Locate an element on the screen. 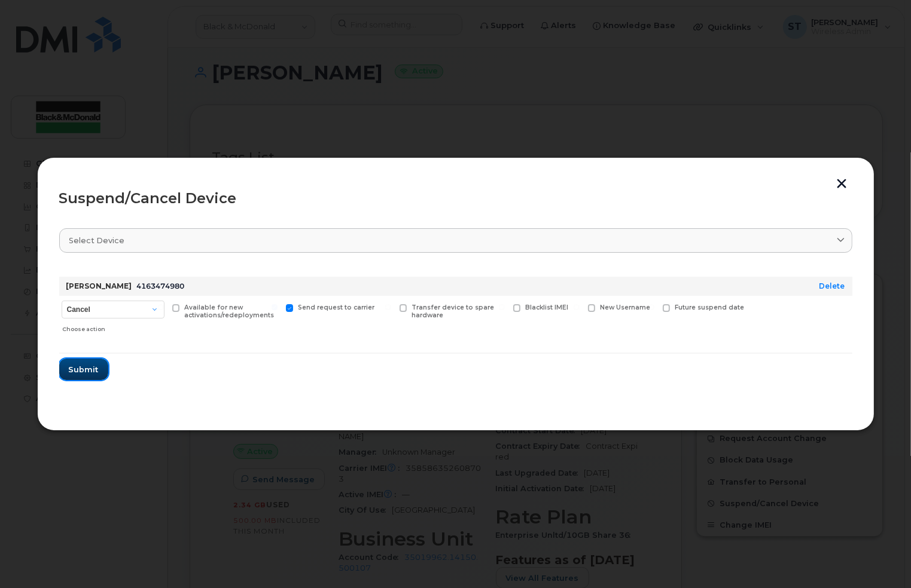  span: Future suspend date is located at coordinates (709, 308).